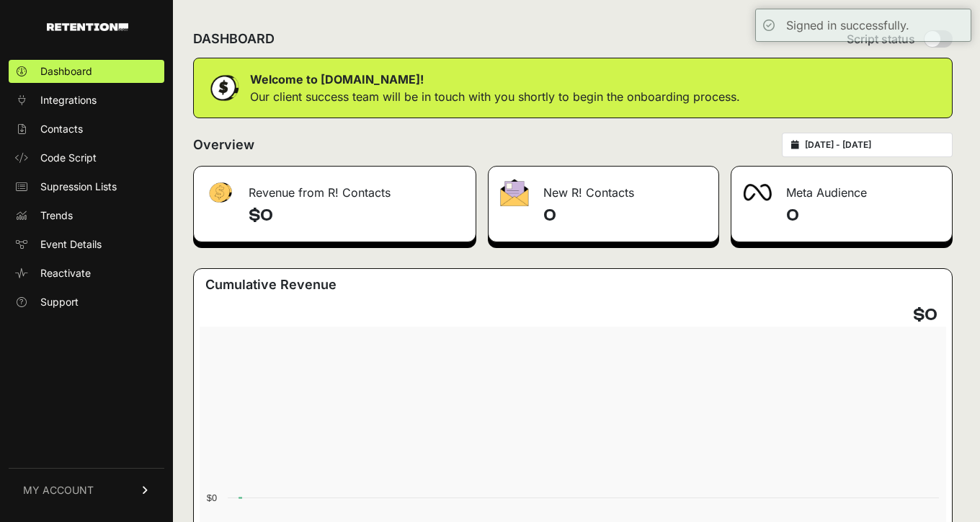 This screenshot has height=522, width=980. I want to click on p: Our client success team will be in touch with you shortly to begin the onboarding process., so click(495, 96).